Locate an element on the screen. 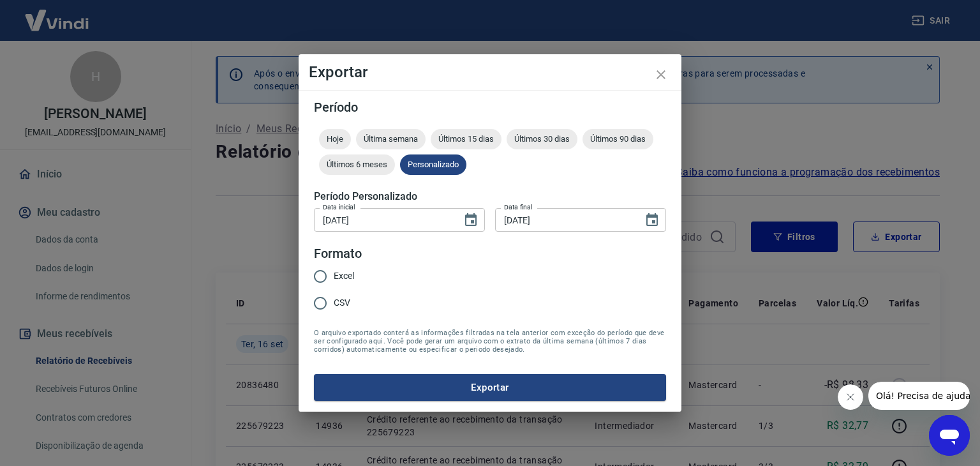 Image resolution: width=980 pixels, height=466 pixels. div: Hoje is located at coordinates (334, 139).